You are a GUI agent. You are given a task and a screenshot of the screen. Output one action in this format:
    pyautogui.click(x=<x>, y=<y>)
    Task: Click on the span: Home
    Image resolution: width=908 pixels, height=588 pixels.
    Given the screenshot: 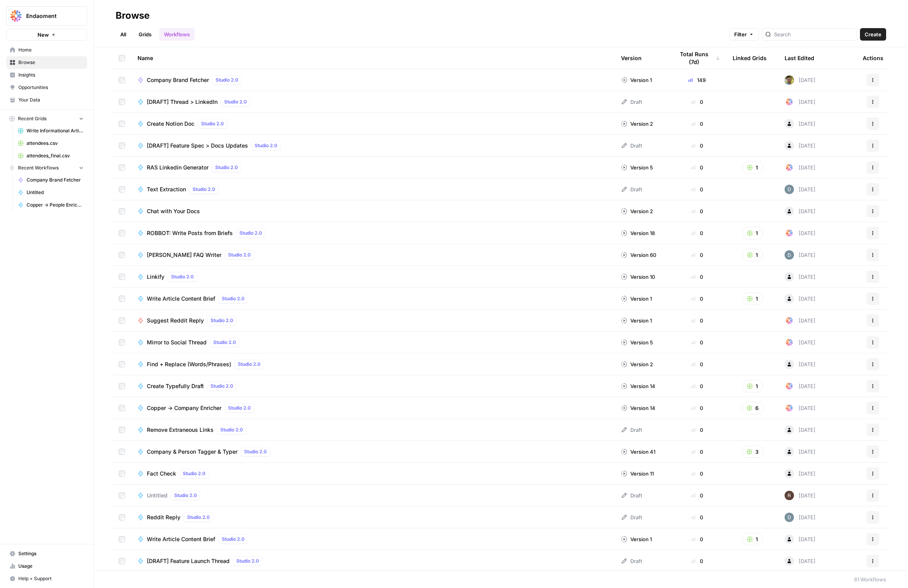 What is the action you would take?
    pyautogui.click(x=50, y=50)
    